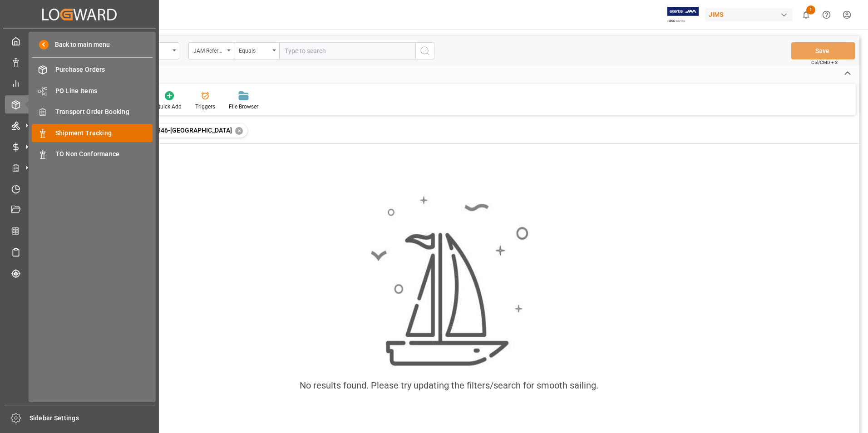  I want to click on a: Timeslot Management V2, so click(79, 188).